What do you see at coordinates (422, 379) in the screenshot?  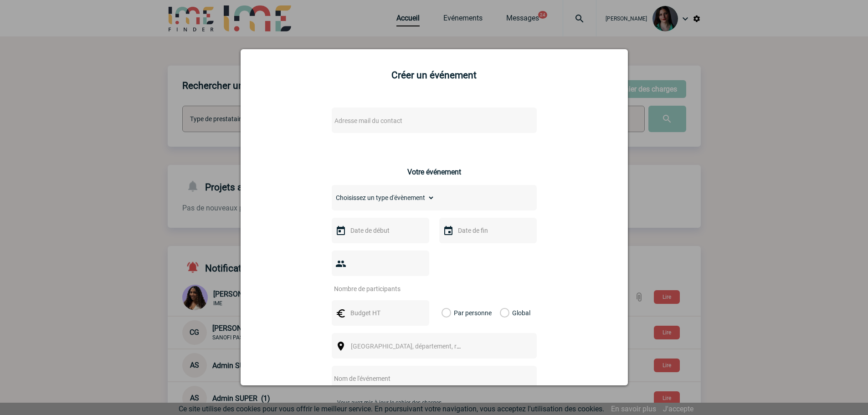 I see `input: Nom de l'événement` at bounding box center [422, 379].